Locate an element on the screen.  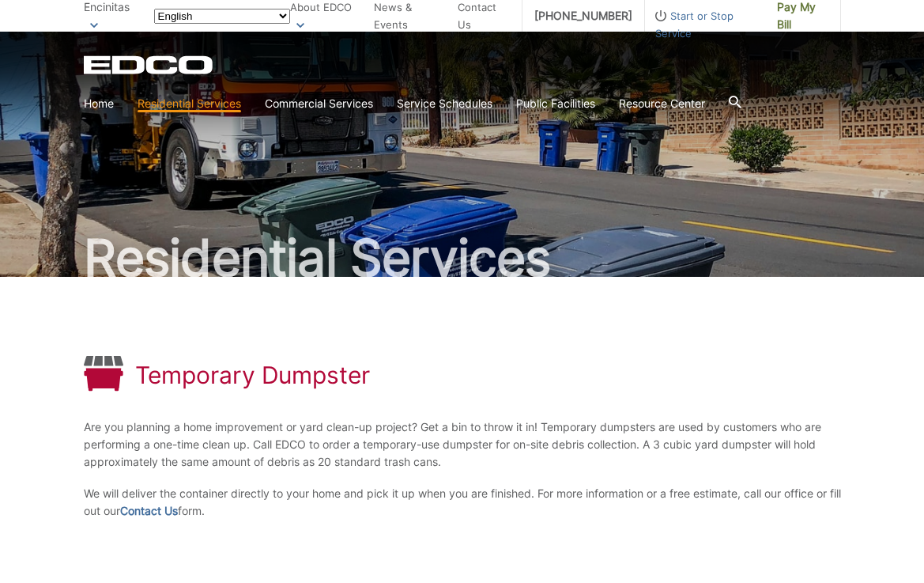
select: Select a language is located at coordinates (222, 16).